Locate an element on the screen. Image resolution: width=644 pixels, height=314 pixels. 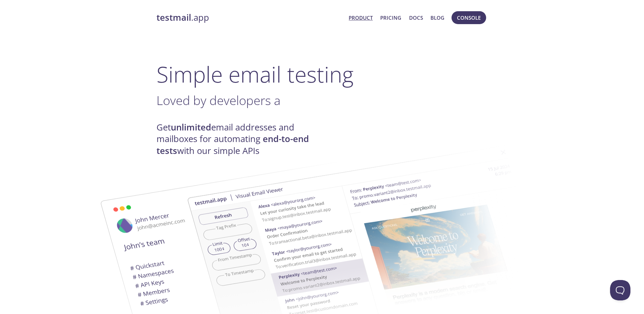
a: Pricing is located at coordinates (391, 18).